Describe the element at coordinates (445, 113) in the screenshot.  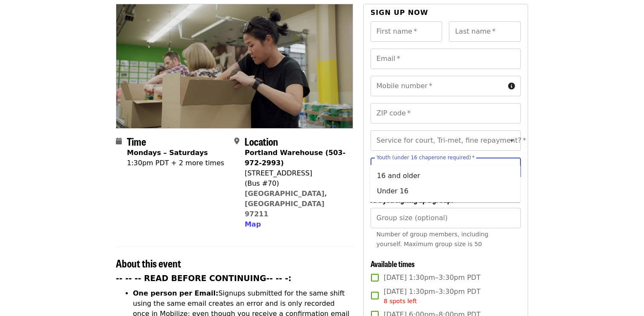
I see `input: ZIP code` at that location.